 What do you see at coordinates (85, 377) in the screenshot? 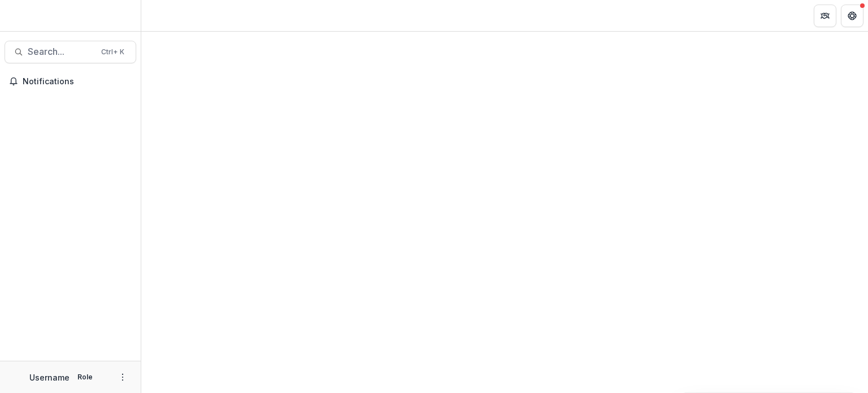
I see `p: Role` at bounding box center [85, 377].